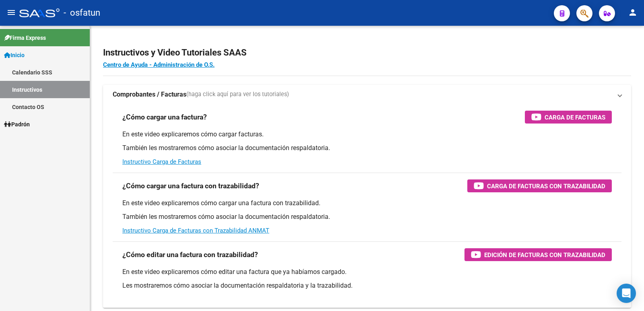 This screenshot has width=644, height=311. Describe the element at coordinates (367, 94) in the screenshot. I see `mat-expansion-panel-header: Comprobantes / Facturas(haga click aquí para ver los tutoriales)` at that location.